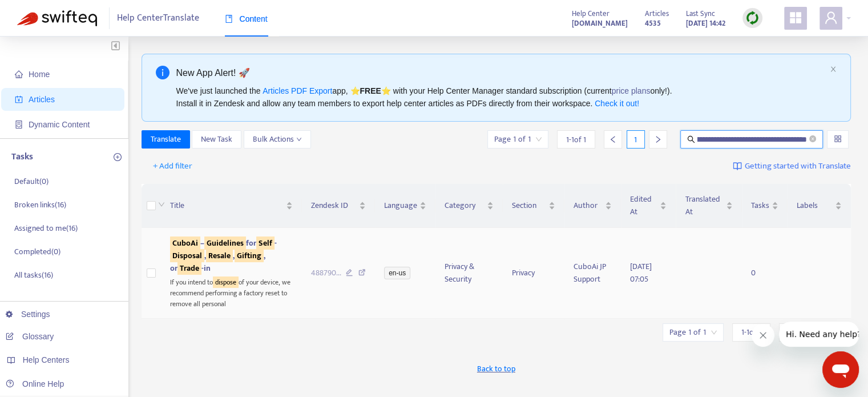 The width and height of the screenshot is (868, 397). Describe the element at coordinates (163, 72) in the screenshot. I see `span: info-circle` at that location.